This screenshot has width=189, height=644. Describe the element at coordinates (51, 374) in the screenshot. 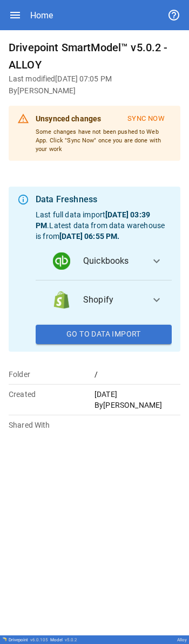

I see `p: Folder` at that location.